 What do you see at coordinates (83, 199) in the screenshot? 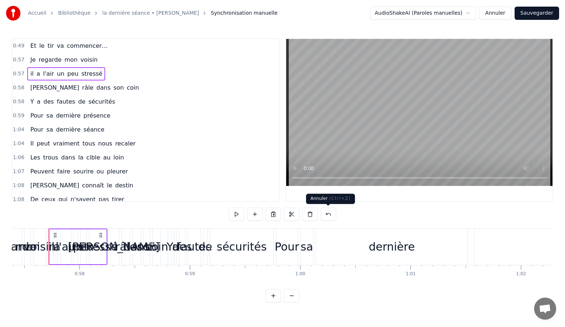
I see `span: n'savent` at bounding box center [83, 199].